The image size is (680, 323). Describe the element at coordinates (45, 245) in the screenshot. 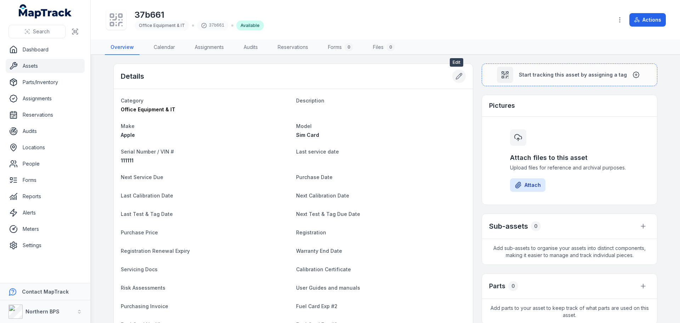

I see `a: Settings` at that location.